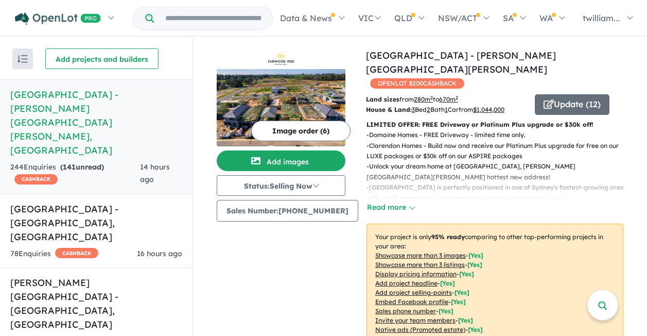  Describe the element at coordinates (420, 329) in the screenshot. I see `u: Native ads (Promoted estate)` at that location.